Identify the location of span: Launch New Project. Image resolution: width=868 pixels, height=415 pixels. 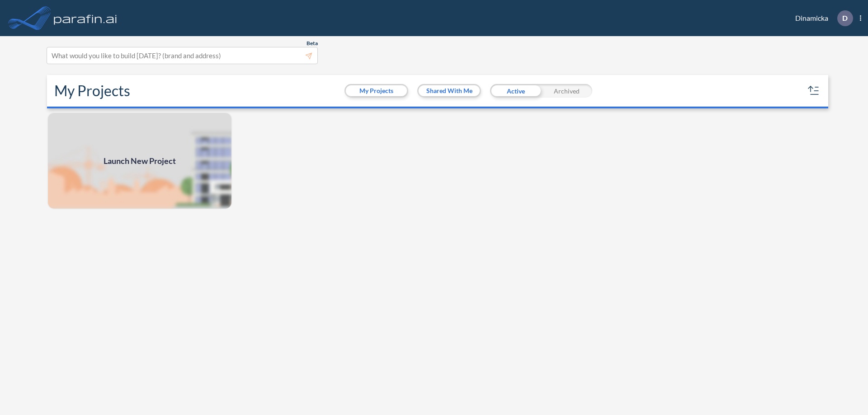
(139, 161).